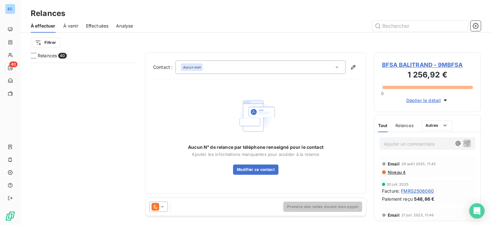  Describe the element at coordinates (418, 164) in the screenshot. I see `span: 29 août 2025, 11:42` at that location.